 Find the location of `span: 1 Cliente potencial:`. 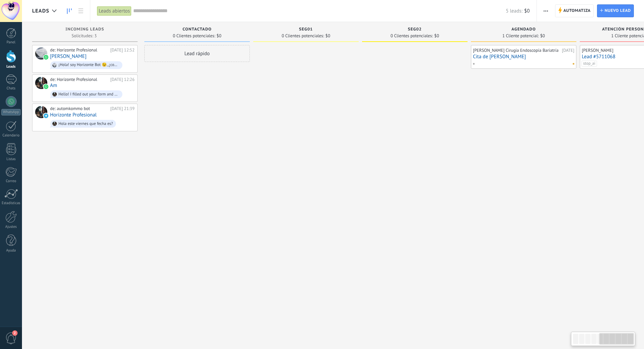

span: 1 Cliente potencial: is located at coordinates (521, 36).